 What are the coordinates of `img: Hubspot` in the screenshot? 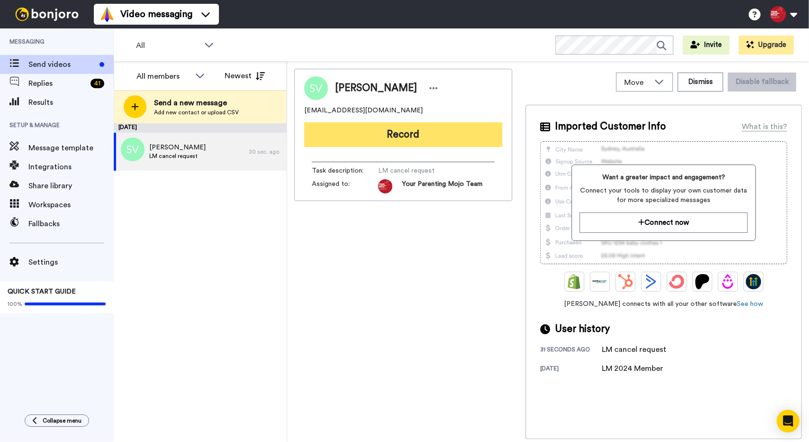 It's located at (626, 282).